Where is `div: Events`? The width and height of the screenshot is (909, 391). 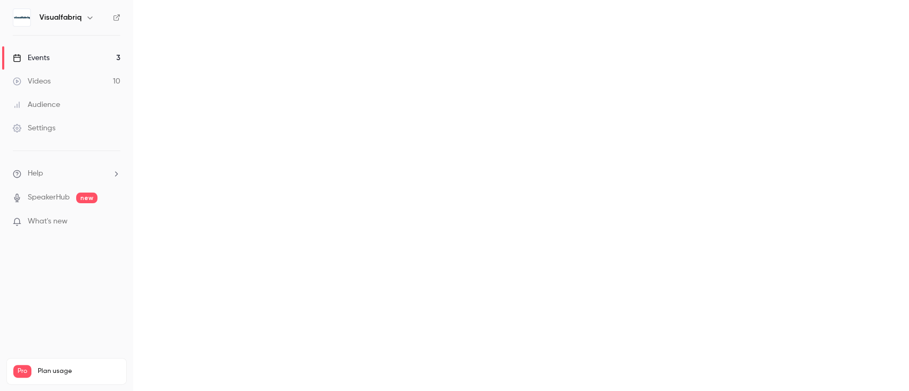 div: Events is located at coordinates (31, 58).